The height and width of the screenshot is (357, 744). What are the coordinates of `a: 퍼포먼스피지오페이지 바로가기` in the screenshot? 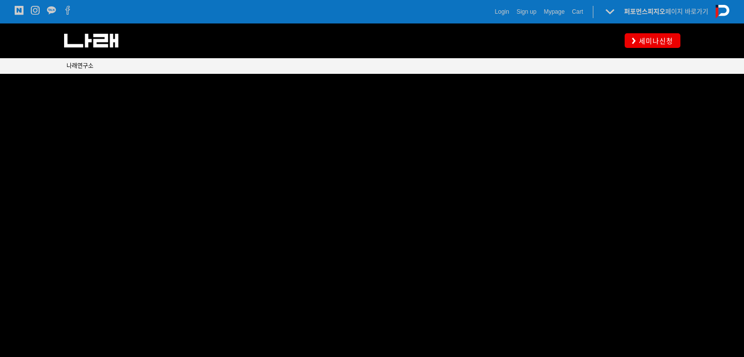 It's located at (666, 11).